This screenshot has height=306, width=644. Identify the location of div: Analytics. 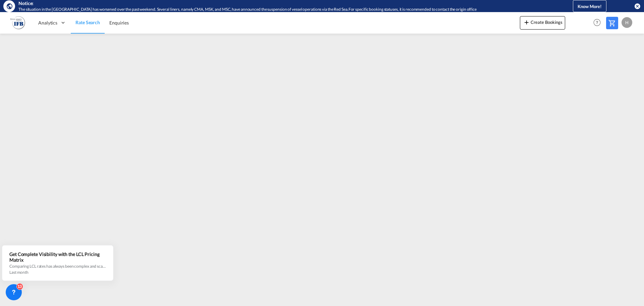
(52, 23).